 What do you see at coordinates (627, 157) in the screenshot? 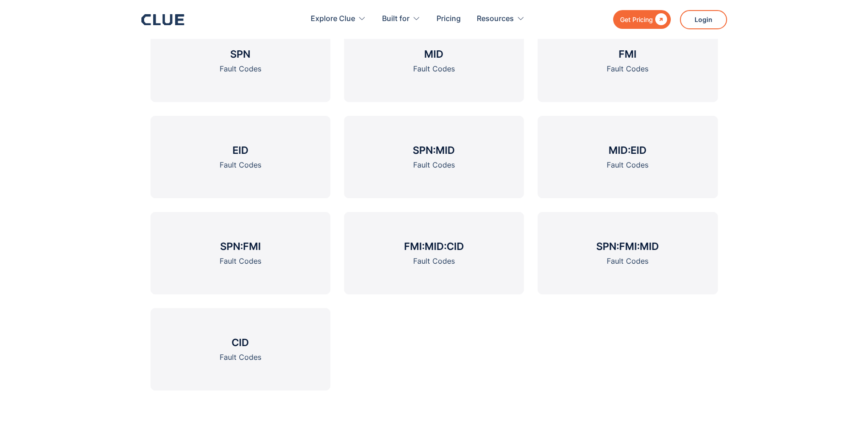
I see `a: MID:EIDFault Codes` at bounding box center [627, 157].